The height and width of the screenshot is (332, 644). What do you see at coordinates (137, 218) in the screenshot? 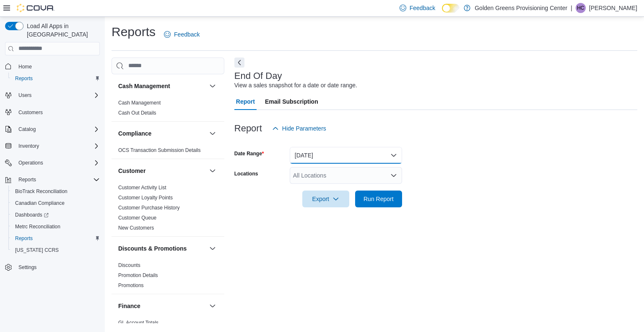
I see `a: Customer Queue` at bounding box center [137, 218].